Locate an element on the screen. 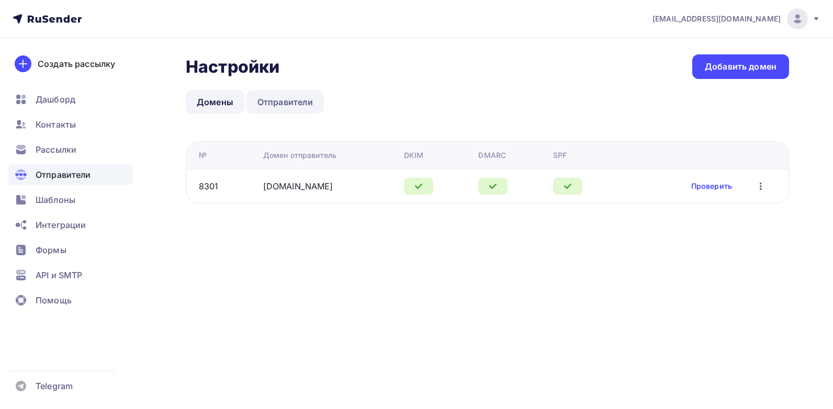 This screenshot has height=409, width=833. div: Домен отправитель is located at coordinates (300, 155).